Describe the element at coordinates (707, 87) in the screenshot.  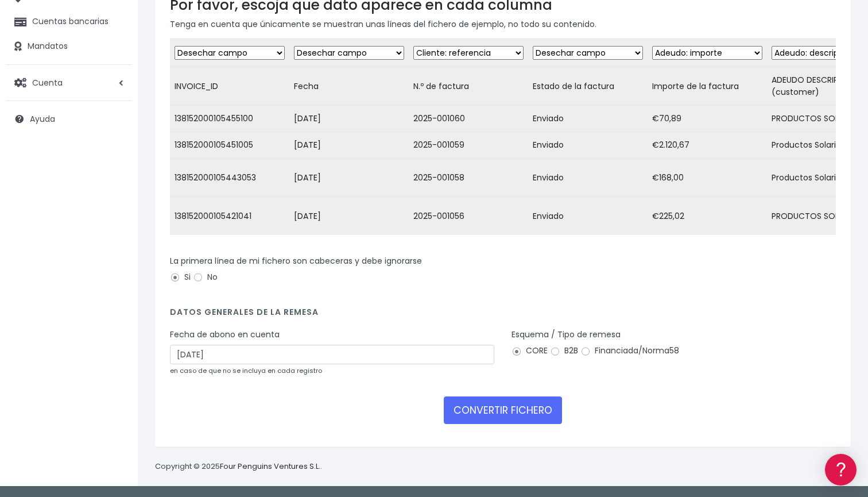
I see `td: Importe de la factura` at that location.